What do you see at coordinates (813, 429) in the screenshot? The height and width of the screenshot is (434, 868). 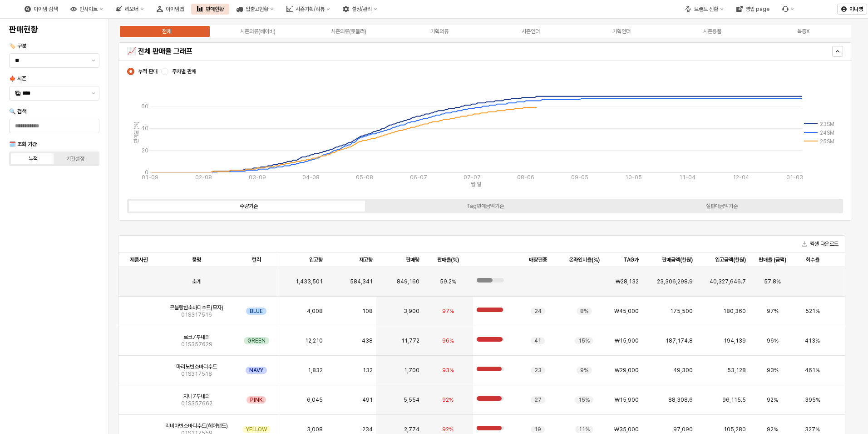 I see `span: 327%` at bounding box center [813, 429].